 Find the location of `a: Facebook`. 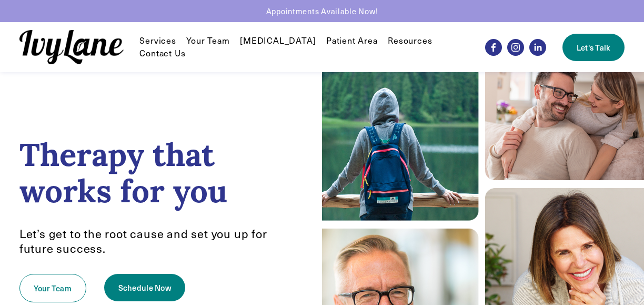

a: Facebook is located at coordinates (493, 47).